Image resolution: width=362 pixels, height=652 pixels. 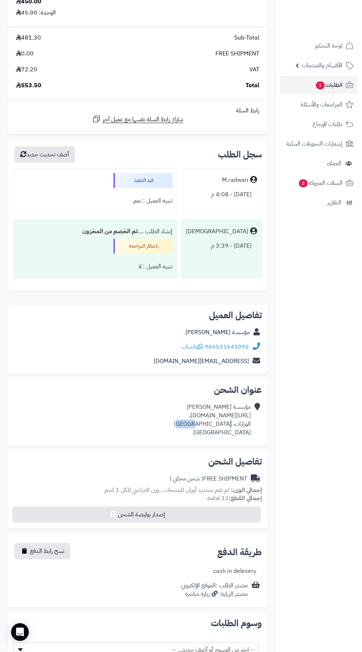 I want to click on button: نسخ رابط الدفع, so click(x=42, y=552).